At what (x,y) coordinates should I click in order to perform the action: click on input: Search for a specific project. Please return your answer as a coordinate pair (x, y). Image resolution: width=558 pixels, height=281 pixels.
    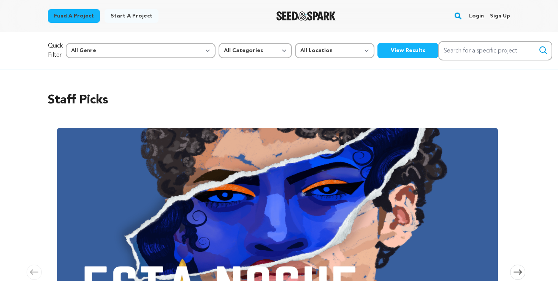
    Looking at the image, I should click on (495, 51).